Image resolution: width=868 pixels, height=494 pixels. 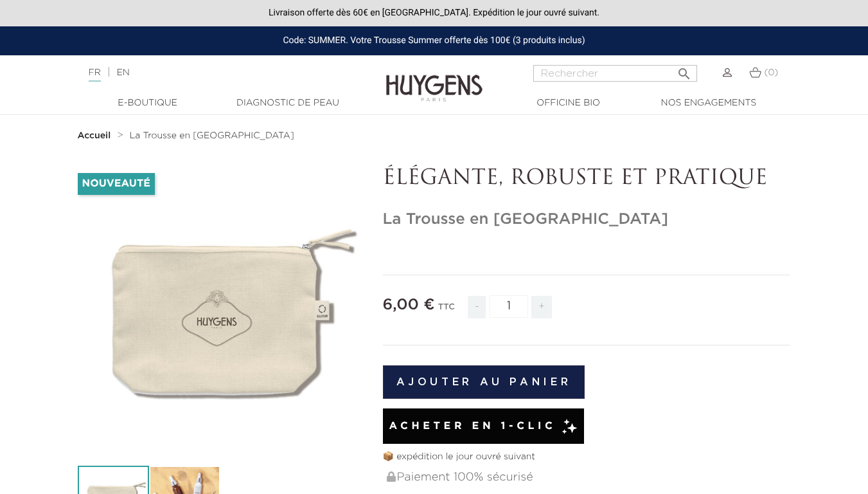 I want to click on a: FR, so click(x=95, y=74).